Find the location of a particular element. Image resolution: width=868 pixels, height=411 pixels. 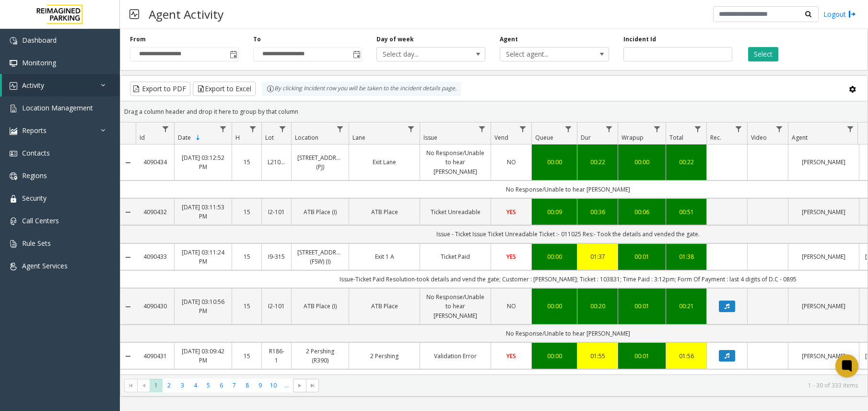

a: Queue Filter Menu is located at coordinates (569, 129).